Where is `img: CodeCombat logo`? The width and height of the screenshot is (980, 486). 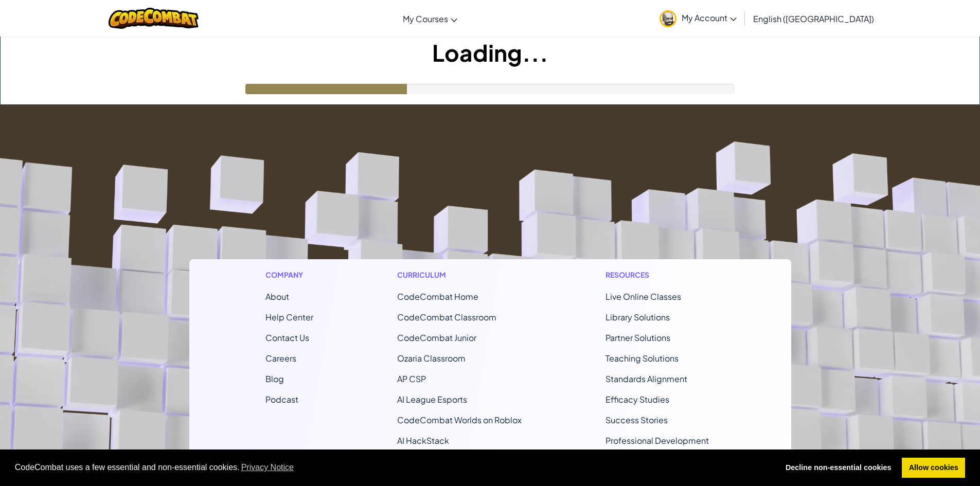 img: CodeCombat logo is located at coordinates (153, 18).